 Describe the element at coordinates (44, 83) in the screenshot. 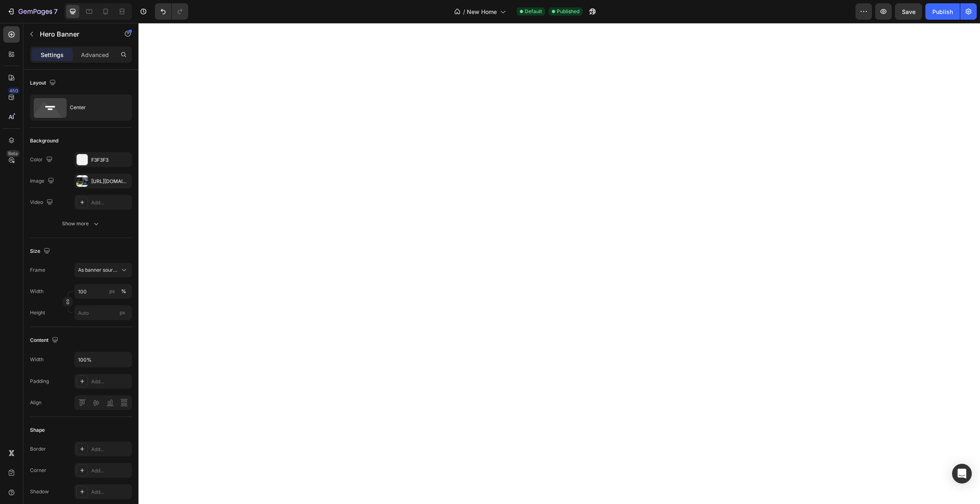

I see `div: Layout` at that location.